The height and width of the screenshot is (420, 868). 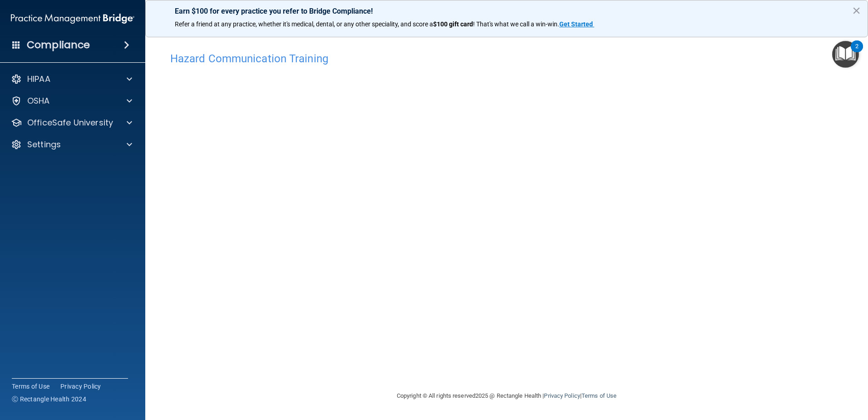 I want to click on p: OfficeSafe University, so click(x=70, y=123).